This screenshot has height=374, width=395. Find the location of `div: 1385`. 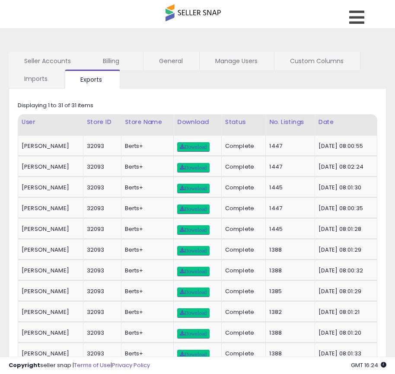

div: 1385 is located at coordinates (288, 291).